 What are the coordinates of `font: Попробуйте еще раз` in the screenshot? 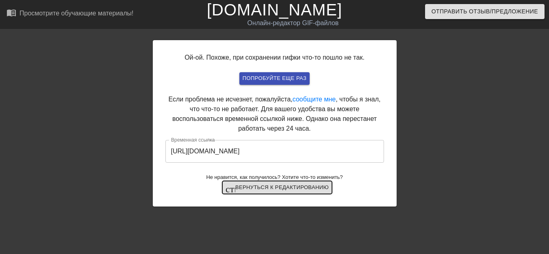 It's located at (274, 78).